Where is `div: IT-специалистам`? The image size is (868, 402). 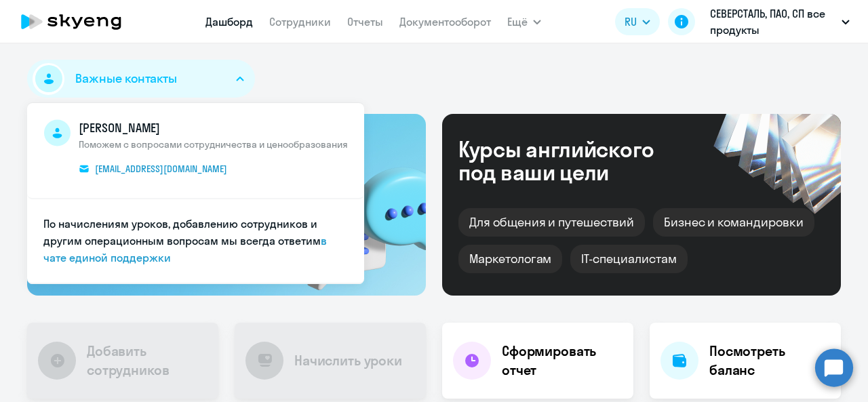
div: IT-специалистам is located at coordinates (628, 259).